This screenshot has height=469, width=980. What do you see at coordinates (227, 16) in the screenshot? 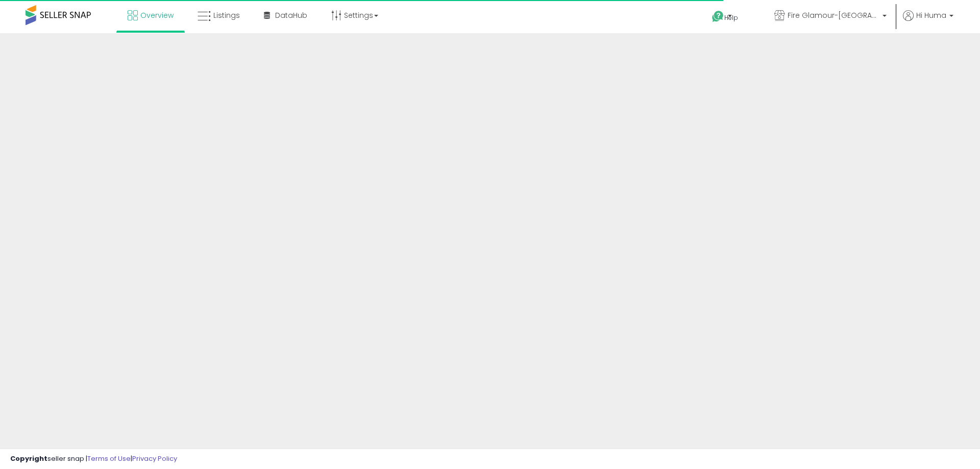
I see `span: Listings` at bounding box center [227, 16].